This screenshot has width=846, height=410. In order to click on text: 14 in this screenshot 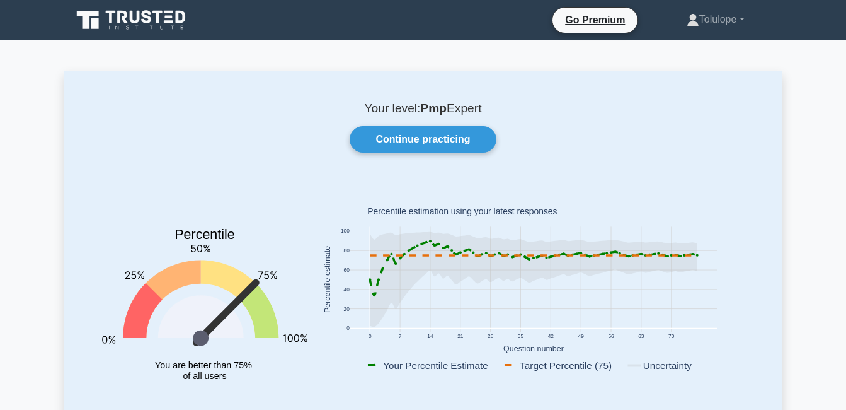, I will do `click(430, 336)`.